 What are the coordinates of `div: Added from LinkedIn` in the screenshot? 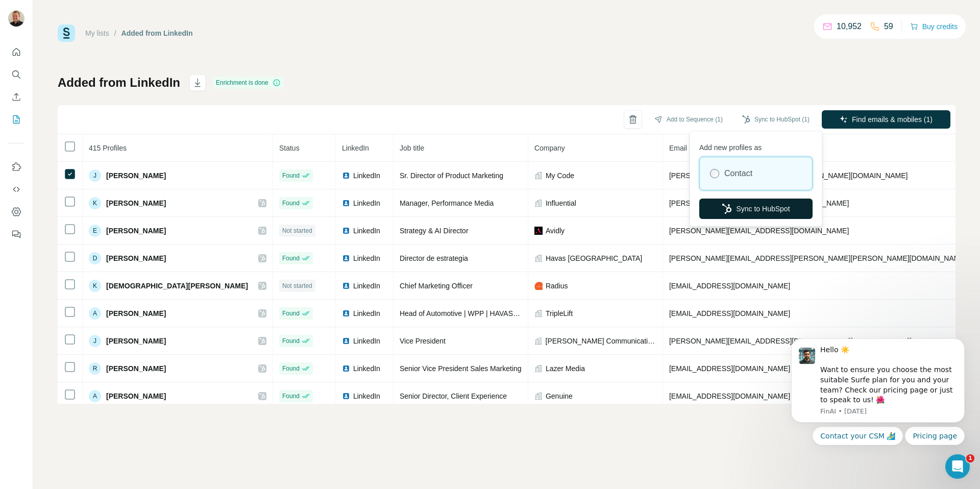 It's located at (157, 33).